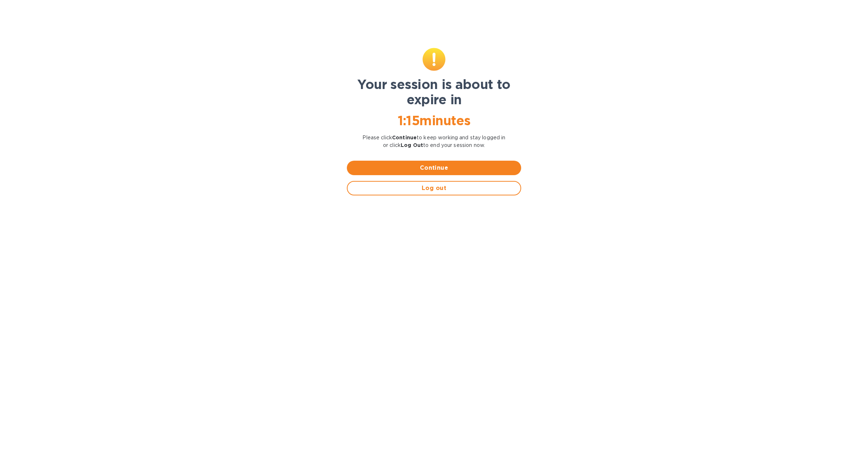 This screenshot has width=868, height=469. What do you see at coordinates (412, 145) in the screenshot?
I see `b: Log Out` at bounding box center [412, 145].